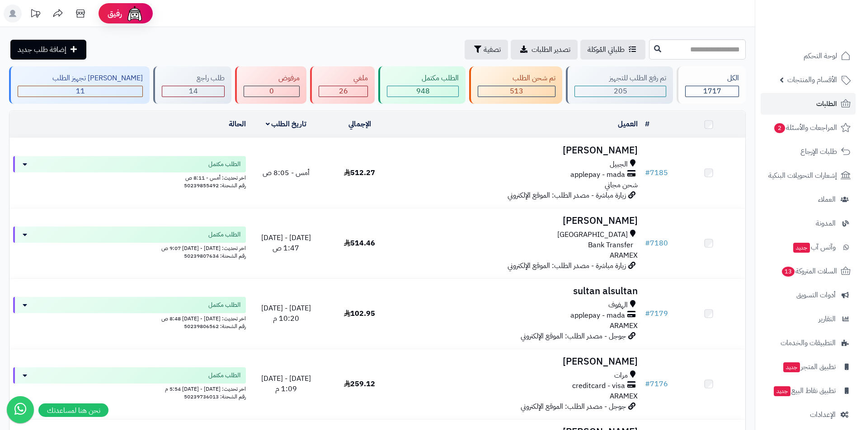  Describe the element at coordinates (598, 386) in the screenshot. I see `span: creditcard - visa` at that location.